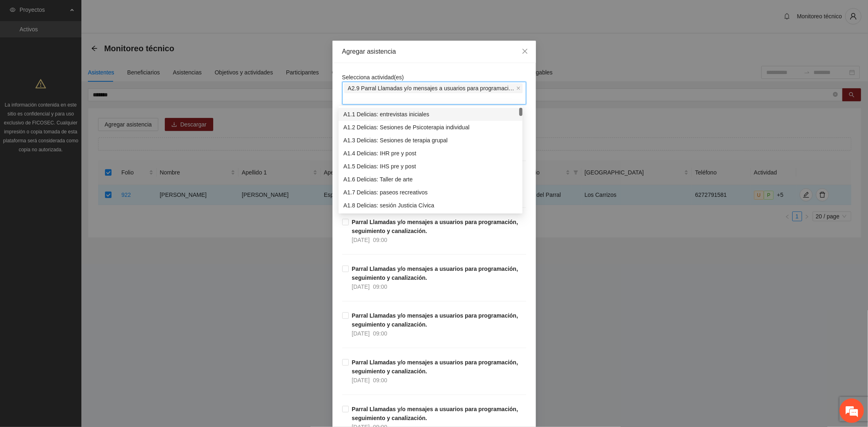 The image size is (868, 427). Describe the element at coordinates (373, 77) in the screenshot. I see `span: Selecciona actividad(es)` at that location.